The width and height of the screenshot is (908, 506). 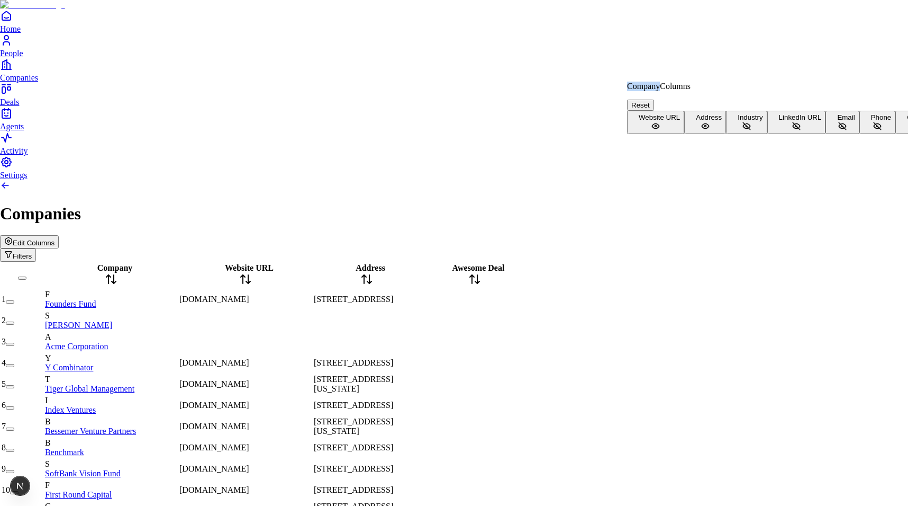 I want to click on button: LinkedIn URL, so click(x=797, y=122).